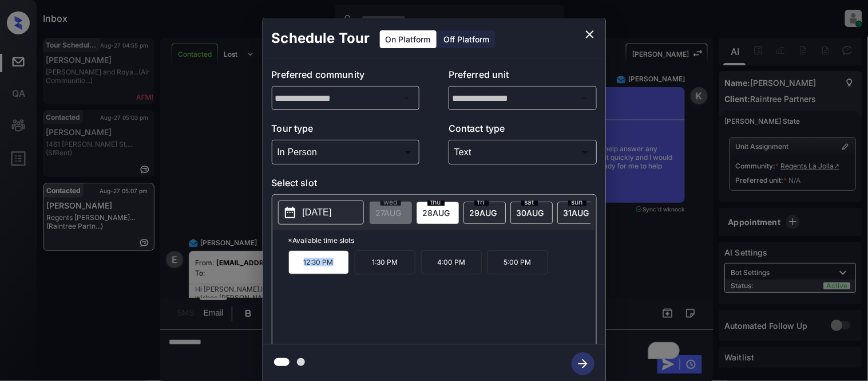  What do you see at coordinates (385, 262) in the screenshot?
I see `p: 1:30 PM` at bounding box center [385, 262].